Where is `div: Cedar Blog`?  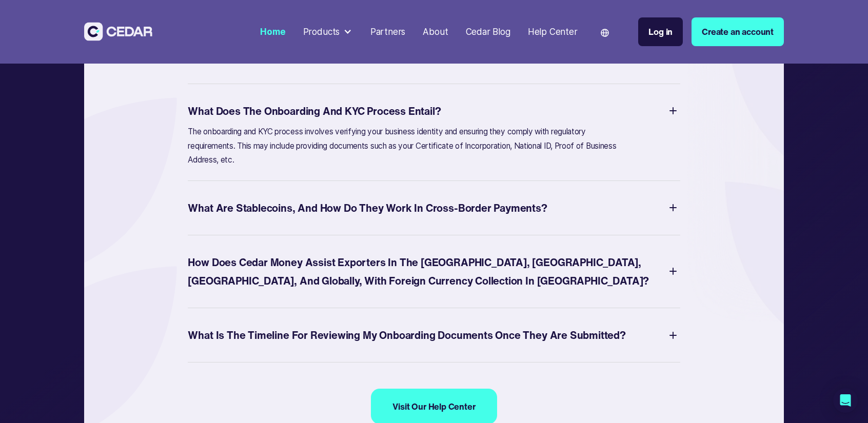 div: Cedar Blog is located at coordinates (488, 32).